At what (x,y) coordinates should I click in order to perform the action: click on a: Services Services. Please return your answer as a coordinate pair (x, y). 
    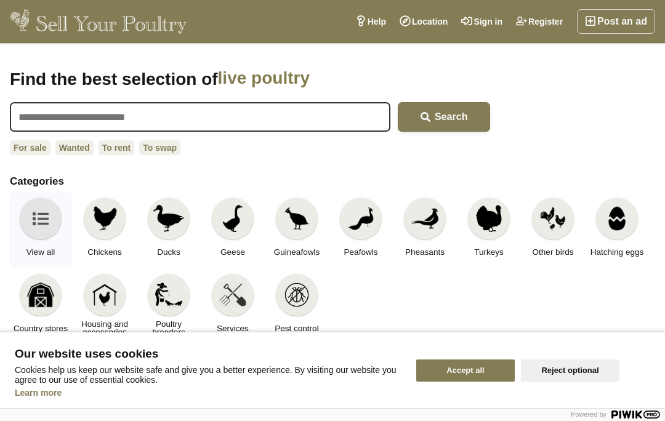
    Looking at the image, I should click on (233, 306).